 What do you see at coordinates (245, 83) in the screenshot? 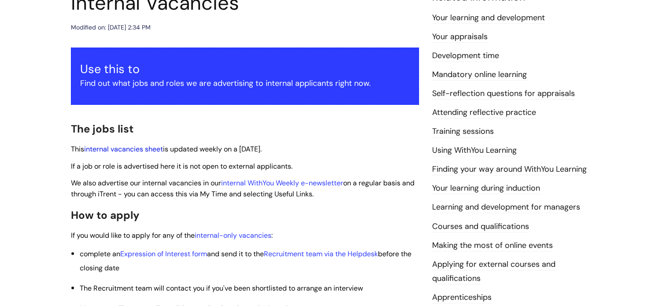
I see `p: Find out what jobs and roles we are advertising to internal applicants right now.` at bounding box center [245, 83].